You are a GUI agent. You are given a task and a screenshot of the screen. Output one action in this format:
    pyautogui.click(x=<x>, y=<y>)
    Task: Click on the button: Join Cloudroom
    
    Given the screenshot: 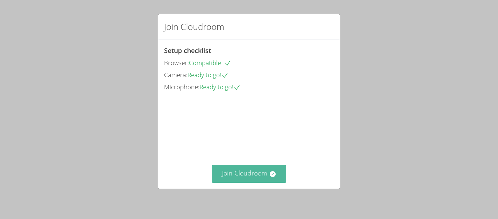 What is the action you would take?
    pyautogui.click(x=249, y=173)
    